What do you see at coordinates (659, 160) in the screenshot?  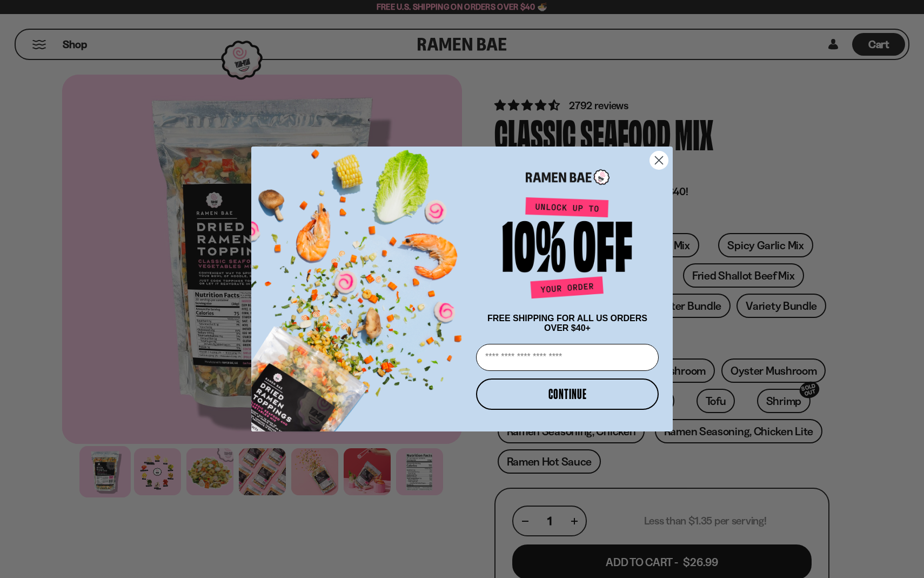 I see `button: Close dialog` at bounding box center [659, 160].